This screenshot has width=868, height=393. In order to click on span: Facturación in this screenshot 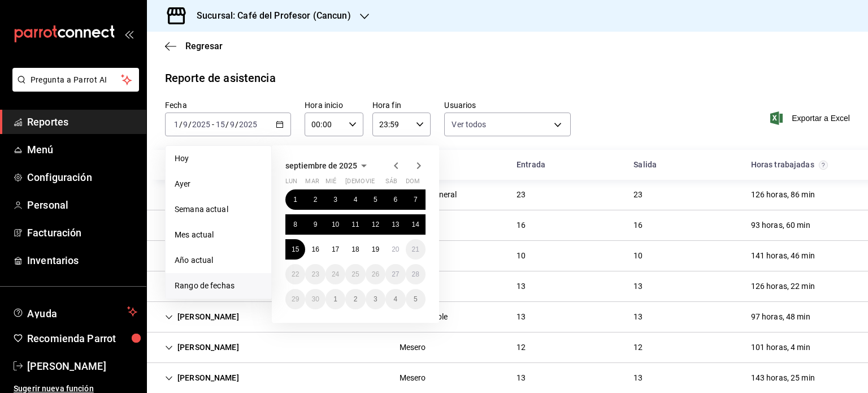, I will do `click(82, 233)`.